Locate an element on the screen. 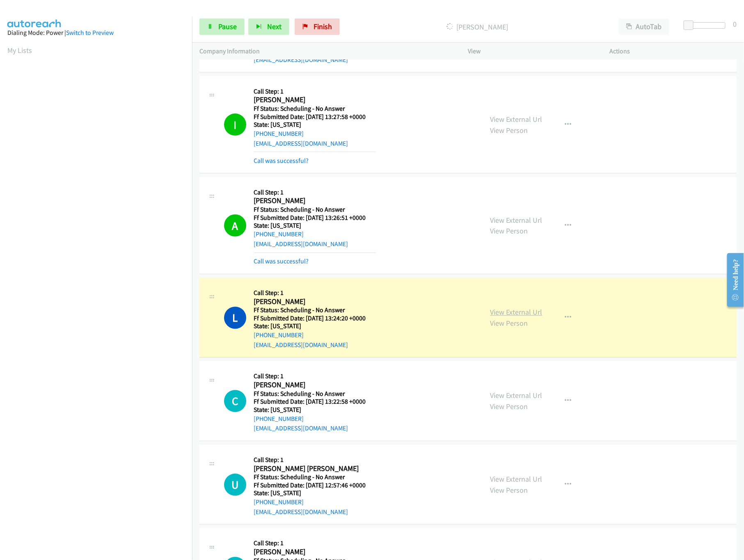 The height and width of the screenshot is (560, 744). span: Finish is located at coordinates (322, 26).